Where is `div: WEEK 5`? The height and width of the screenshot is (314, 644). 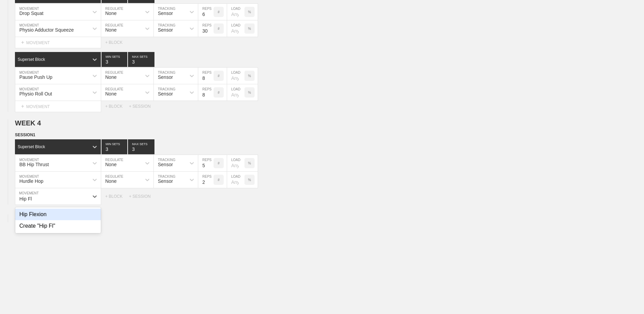 div: WEEK 5 is located at coordinates (31, 218).